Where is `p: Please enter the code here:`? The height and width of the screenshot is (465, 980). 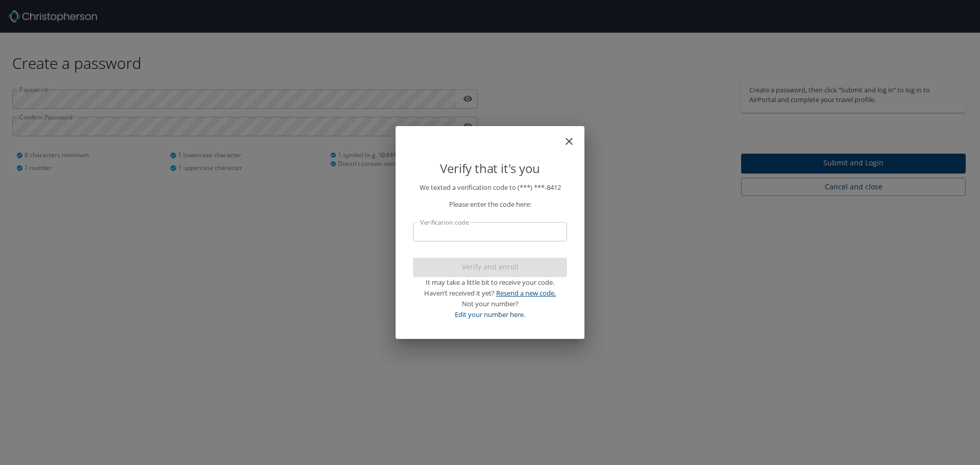
p: Please enter the code here: is located at coordinates (490, 204).